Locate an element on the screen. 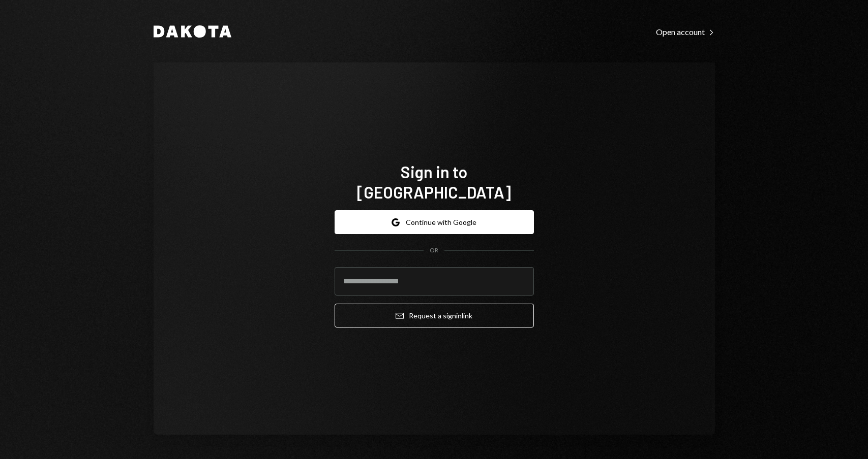 The image size is (868, 459). div: Open account is located at coordinates (685, 32).